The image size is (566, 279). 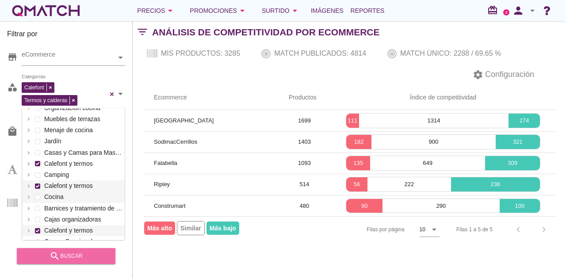 What do you see at coordinates (160, 228) in the screenshot?
I see `span: Más alto` at bounding box center [160, 228].